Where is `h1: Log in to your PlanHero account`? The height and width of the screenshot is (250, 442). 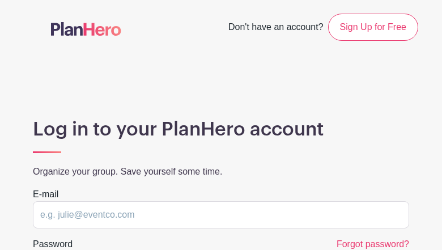
h1: Log in to your PlanHero account is located at coordinates (221, 129).